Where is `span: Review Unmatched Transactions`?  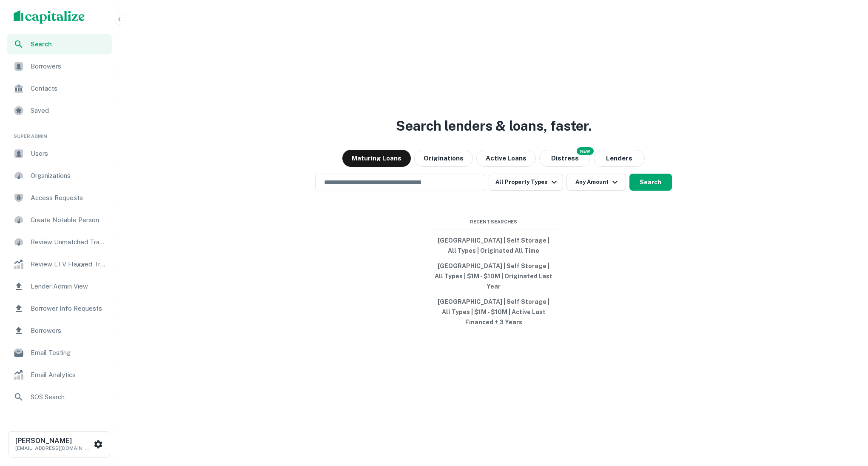
span: Review Unmatched Transactions is located at coordinates (69, 242).